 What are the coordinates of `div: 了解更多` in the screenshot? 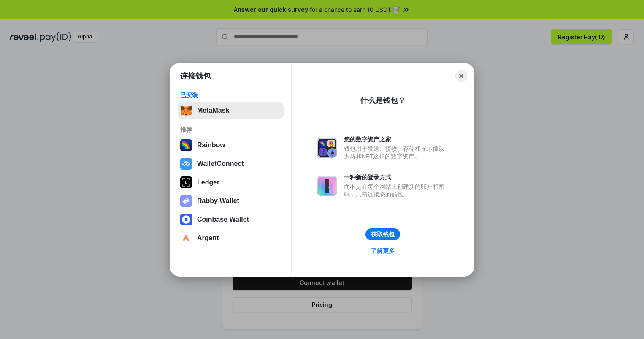 It's located at (383, 251).